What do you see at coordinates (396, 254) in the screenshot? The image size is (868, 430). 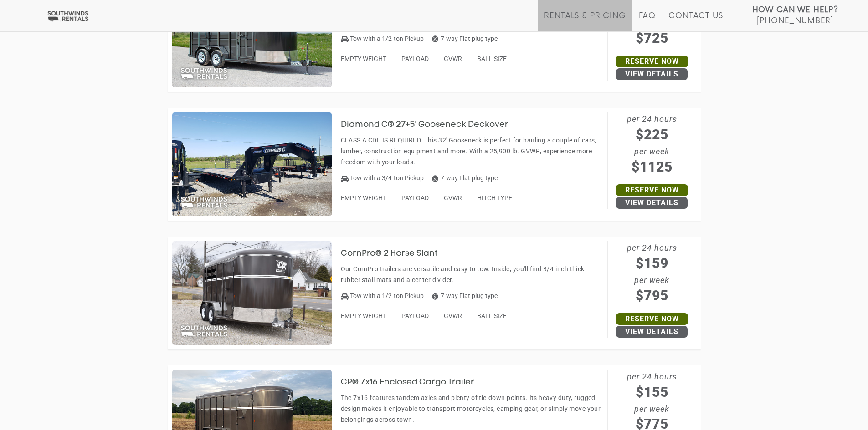 I see `a: CornPro® 2 Horse Slant` at bounding box center [396, 254].